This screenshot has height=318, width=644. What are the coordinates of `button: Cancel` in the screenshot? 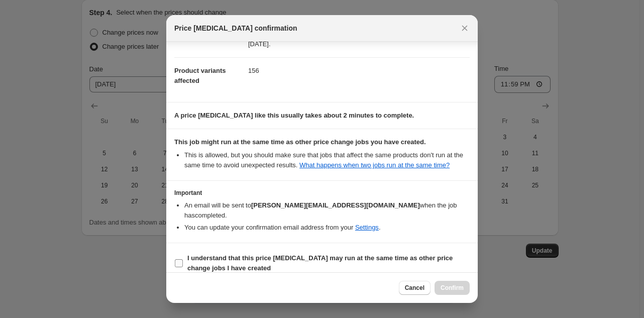 It's located at (414, 288).